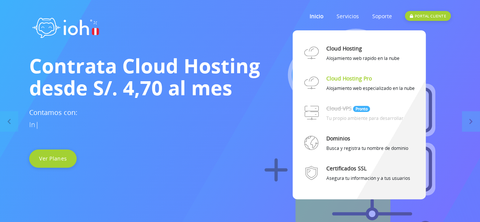  What do you see at coordinates (370, 148) in the screenshot?
I see `p: Busca y registra tu nombre de dominio` at bounding box center [370, 148].